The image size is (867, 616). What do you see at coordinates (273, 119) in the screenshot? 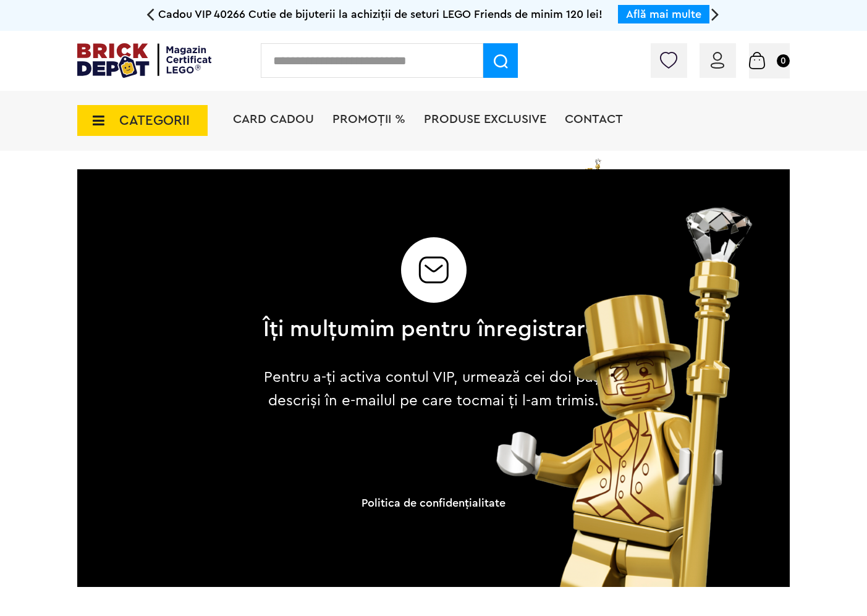
I see `span: Card Cadou` at bounding box center [273, 119].